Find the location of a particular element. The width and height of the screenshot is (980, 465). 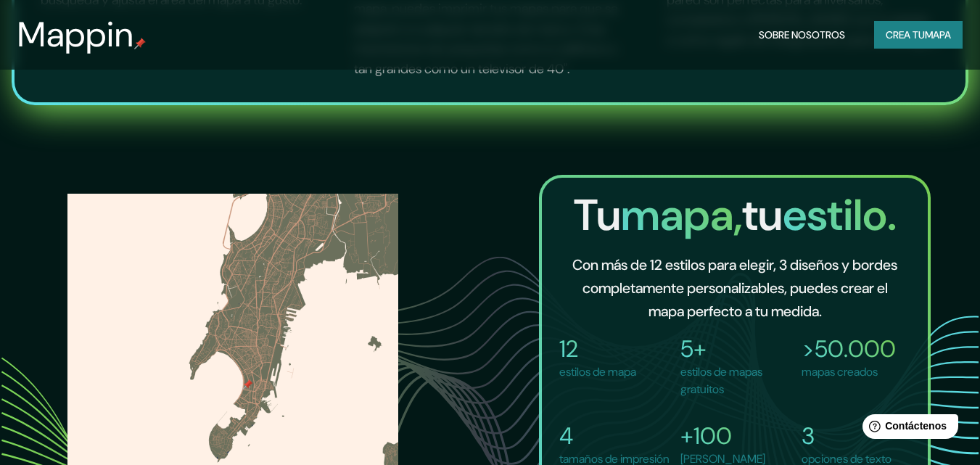

font: +100 is located at coordinates (705, 436).